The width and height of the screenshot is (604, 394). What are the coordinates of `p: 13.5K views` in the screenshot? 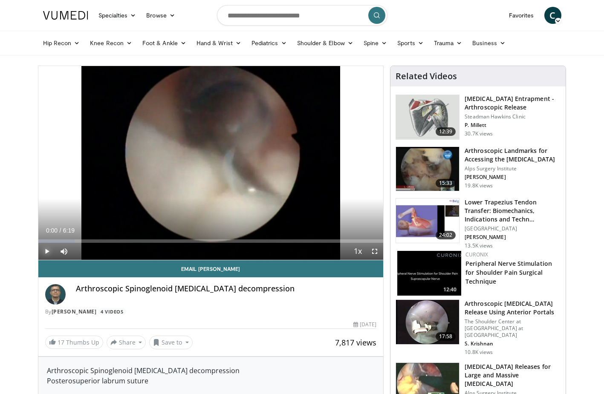 It's located at (479, 246).